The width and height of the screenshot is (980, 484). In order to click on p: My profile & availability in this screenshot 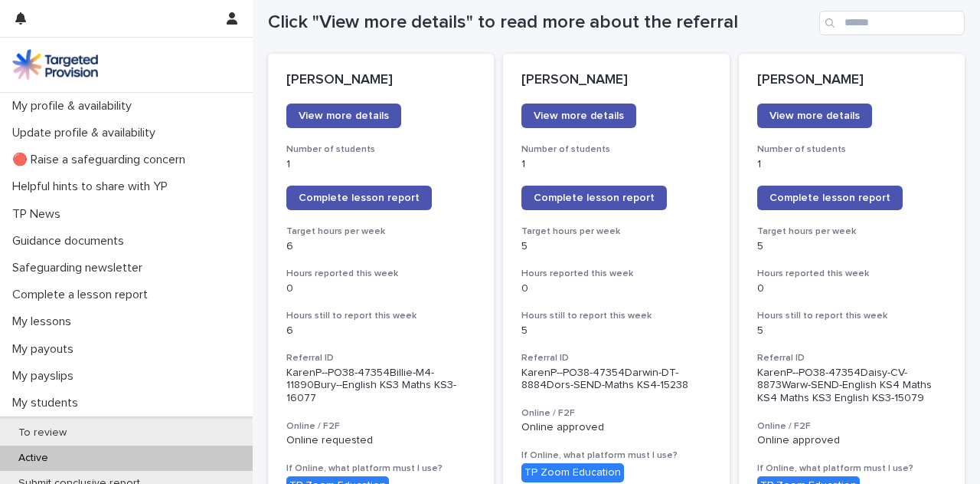, I will do `click(75, 106)`.